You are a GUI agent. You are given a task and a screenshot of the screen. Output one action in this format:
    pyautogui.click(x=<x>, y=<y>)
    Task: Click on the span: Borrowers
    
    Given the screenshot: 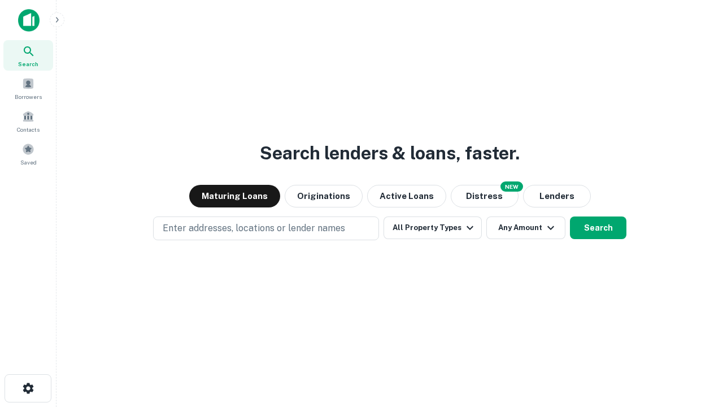 What is the action you would take?
    pyautogui.click(x=28, y=97)
    